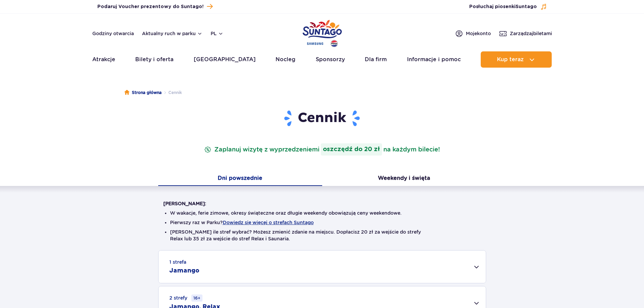 This screenshot has height=308, width=644. Describe the element at coordinates (351, 149) in the screenshot. I see `strong: oszczędź do 20 zł` at that location.